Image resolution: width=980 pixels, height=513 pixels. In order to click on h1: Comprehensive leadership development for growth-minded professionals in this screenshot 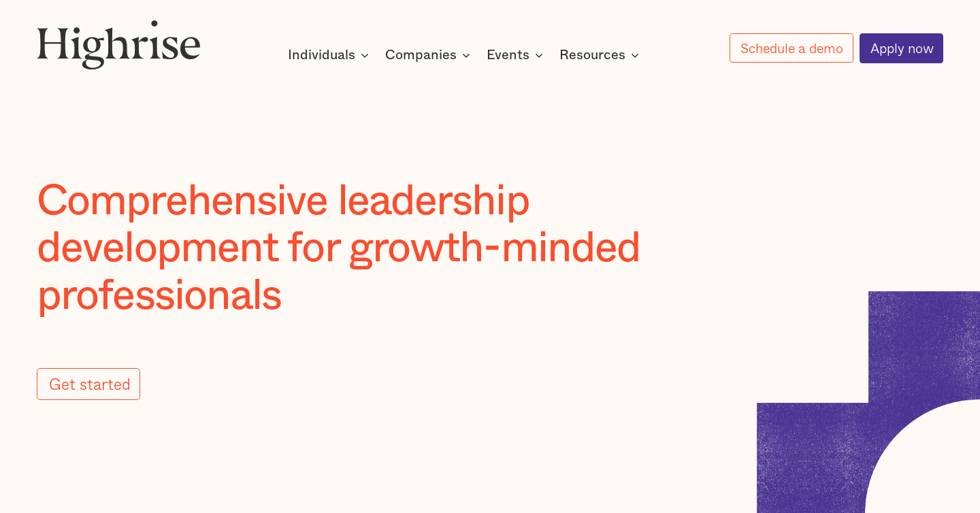, I will do `click(367, 248)`.